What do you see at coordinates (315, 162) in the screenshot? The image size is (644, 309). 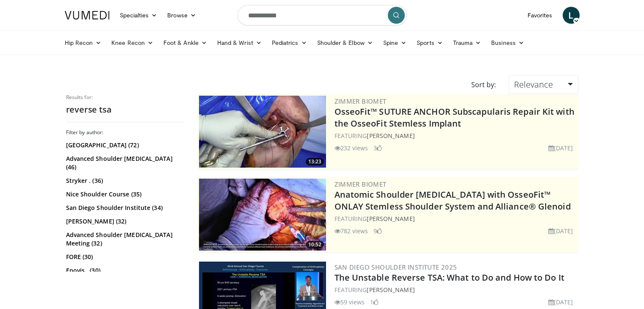 I see `span: 13:23` at bounding box center [315, 162].